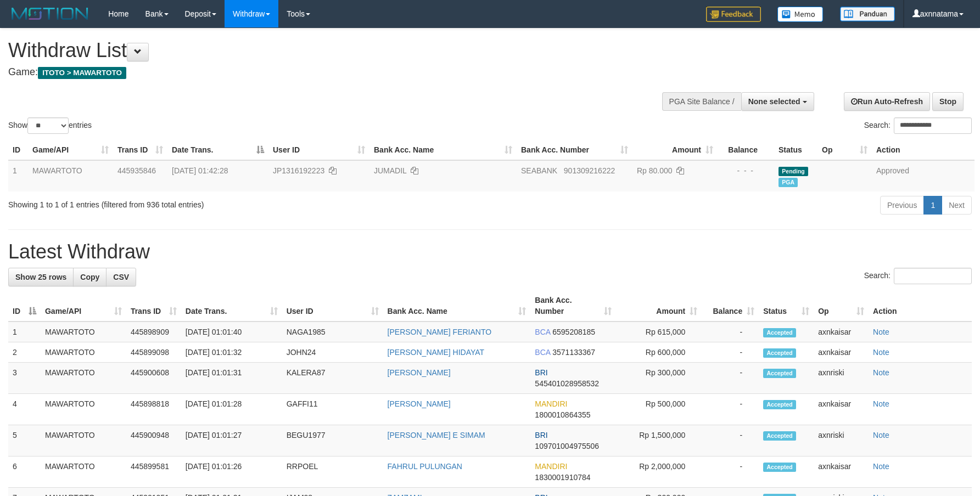 This screenshot has height=496, width=980. Describe the element at coordinates (154, 332) in the screenshot. I see `td: 445898909` at that location.